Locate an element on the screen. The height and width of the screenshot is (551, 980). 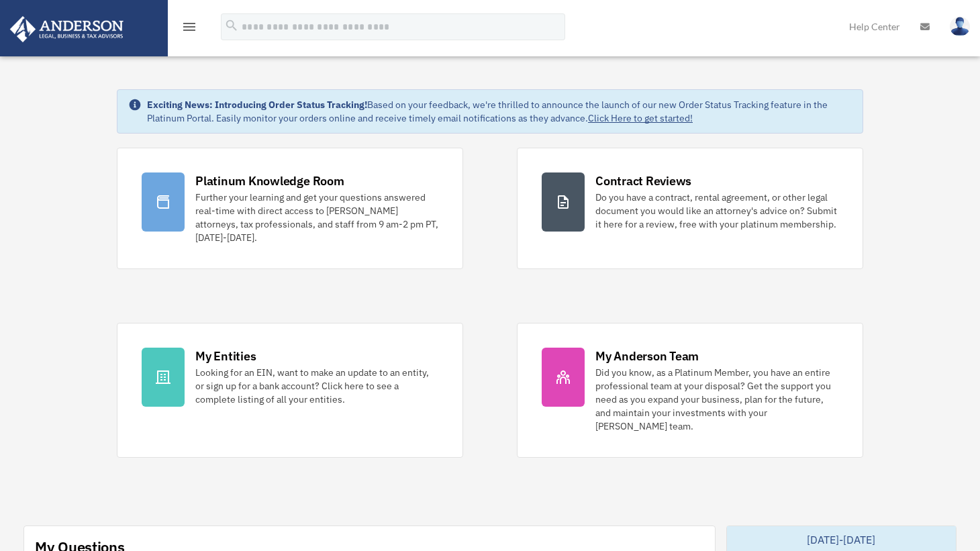
div: My Entities is located at coordinates (225, 356).